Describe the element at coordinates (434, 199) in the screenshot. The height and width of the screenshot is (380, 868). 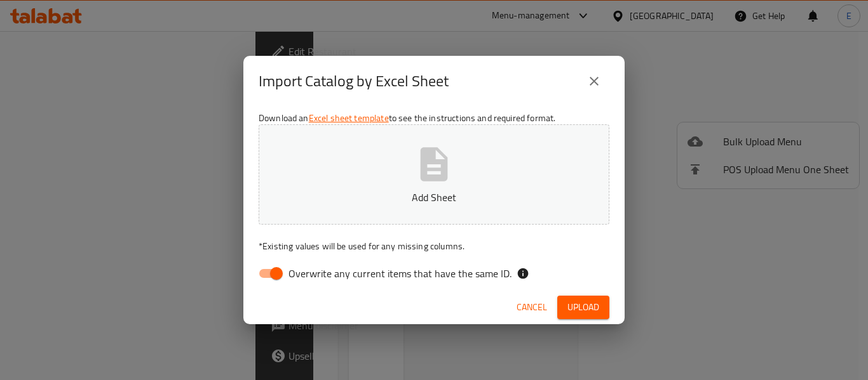
I see `div: Download an to see the instructions and required format.` at that location.